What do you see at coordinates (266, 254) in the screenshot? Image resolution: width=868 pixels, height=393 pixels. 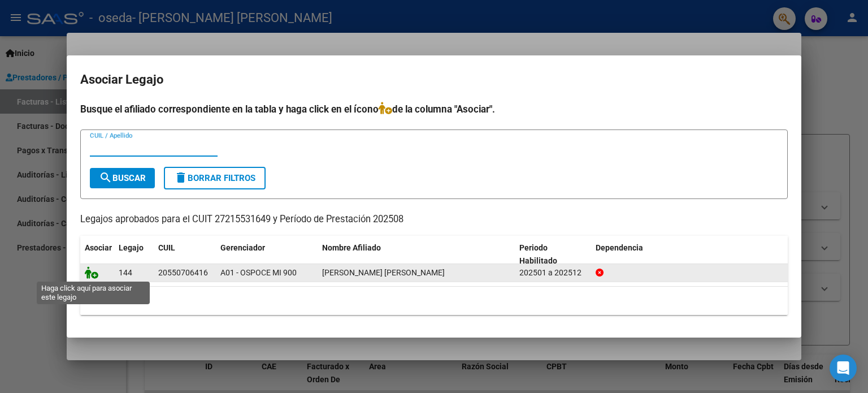 I see `datatable-header-cell: Gerenciador` at bounding box center [266, 254].